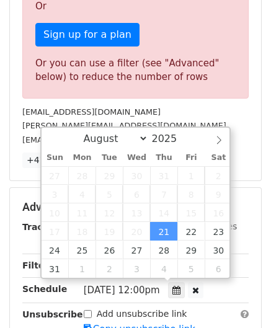 This screenshot has height=328, width=271. I want to click on strong: Filters, so click(38, 266).